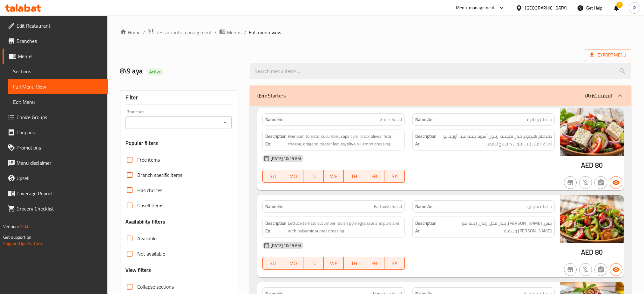 Image resolution: width=644 pixels, height=294 pixels. Describe the element at coordinates (592, 219) in the screenshot. I see `img: Fattoush_Salad638929428971070220.jpg` at that location.